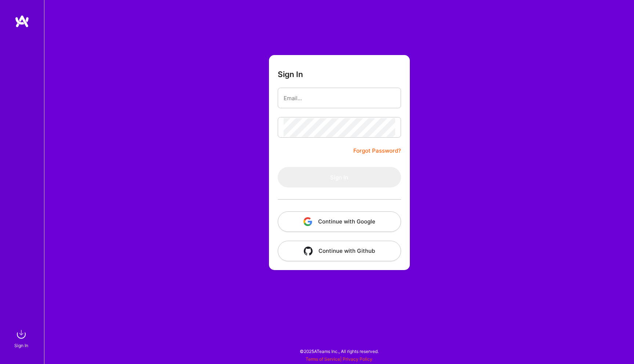 This screenshot has width=634, height=364. Describe the element at coordinates (21, 334) in the screenshot. I see `img: sign in` at that location.